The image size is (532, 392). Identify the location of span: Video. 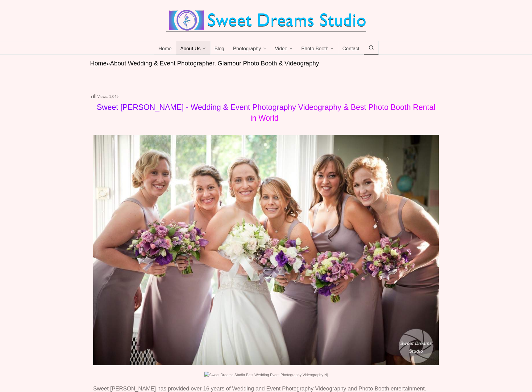
(281, 49).